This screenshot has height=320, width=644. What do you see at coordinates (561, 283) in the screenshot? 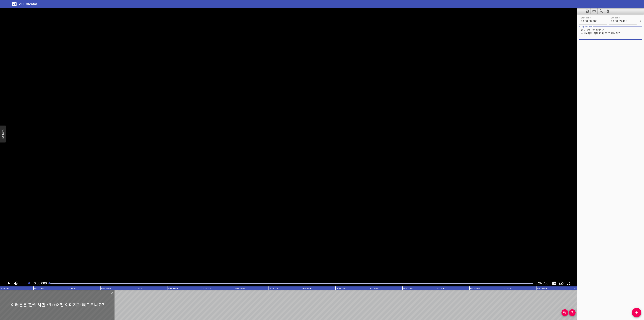
I see `div: Playback Speed` at bounding box center [561, 283].